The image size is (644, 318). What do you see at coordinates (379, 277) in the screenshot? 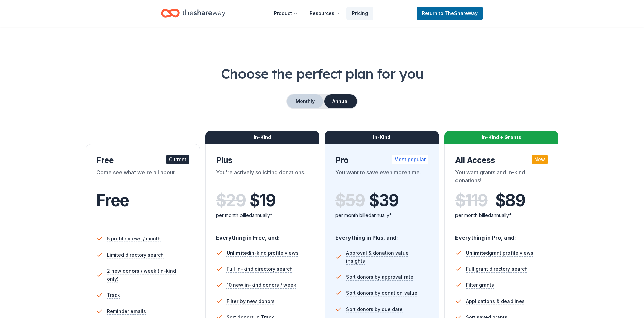
I see `span: Sort donors by approval rate` at bounding box center [379, 277].